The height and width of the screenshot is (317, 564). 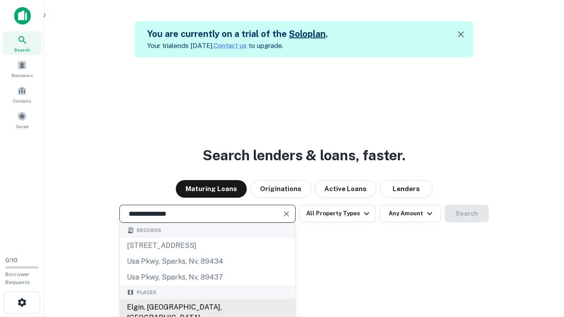 I want to click on a: Contacts, so click(x=22, y=94).